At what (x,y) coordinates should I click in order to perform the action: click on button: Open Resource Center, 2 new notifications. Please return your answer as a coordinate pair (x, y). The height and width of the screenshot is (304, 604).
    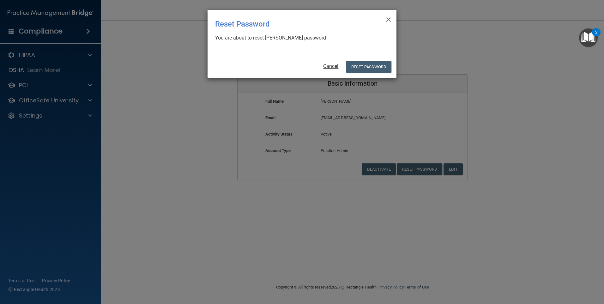
    Looking at the image, I should click on (588, 38).